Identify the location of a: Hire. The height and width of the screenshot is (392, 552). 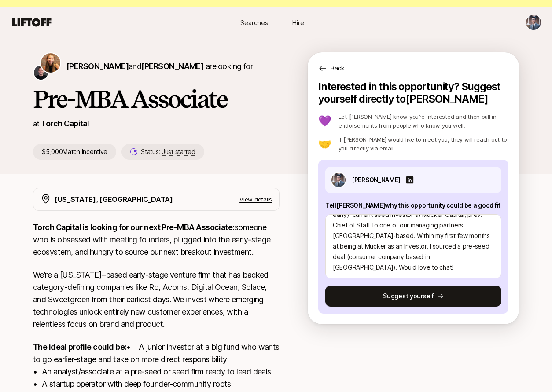
(298, 22).